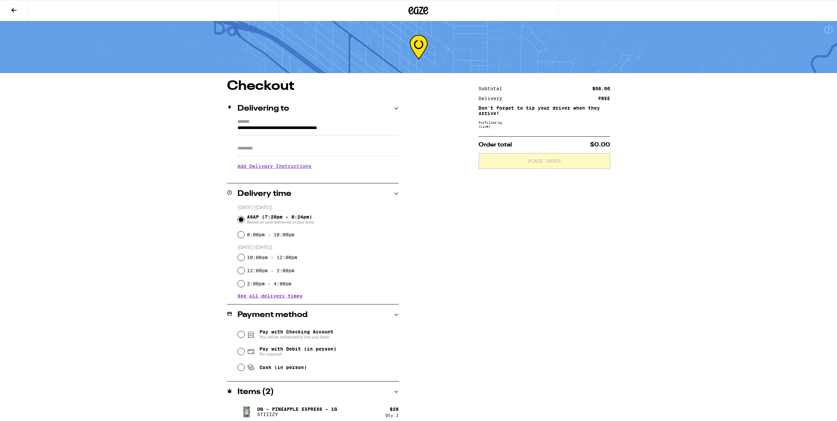  What do you see at coordinates (296, 337) in the screenshot?
I see `span: You will be redirected to link your bank` at bounding box center [296, 337].